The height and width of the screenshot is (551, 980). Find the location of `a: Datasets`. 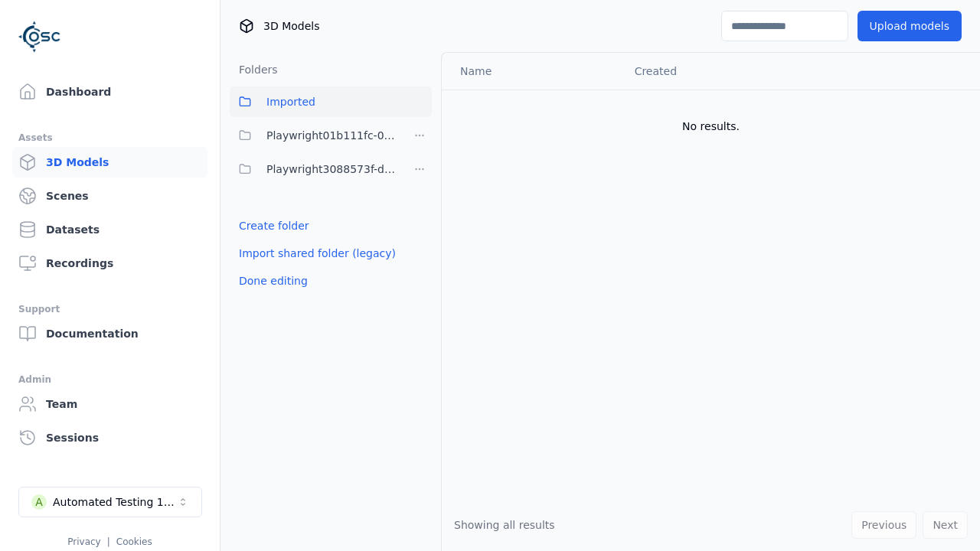

a: Datasets is located at coordinates (109, 230).